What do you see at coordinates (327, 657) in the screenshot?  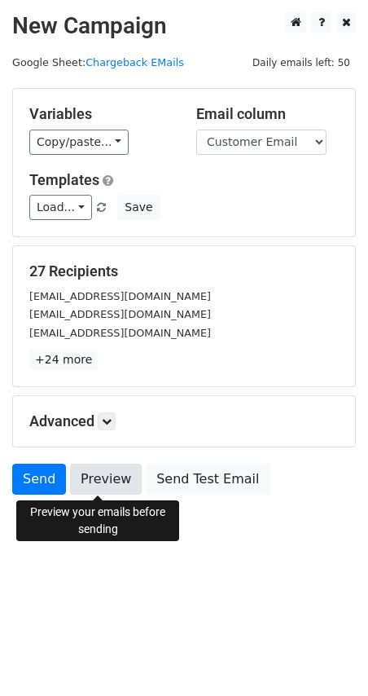 I see `div: Chat Widget` at bounding box center [327, 657].